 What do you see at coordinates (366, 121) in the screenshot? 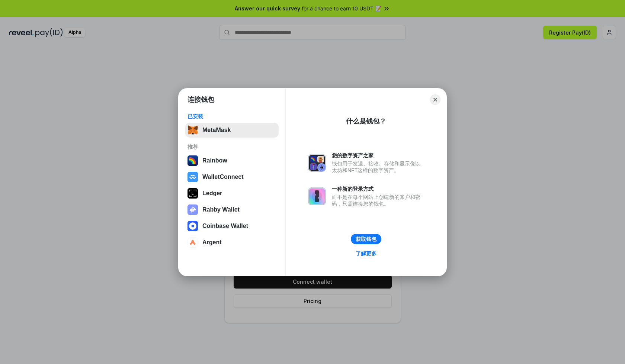
I see `div: 什么是钱包？` at bounding box center [366, 121].